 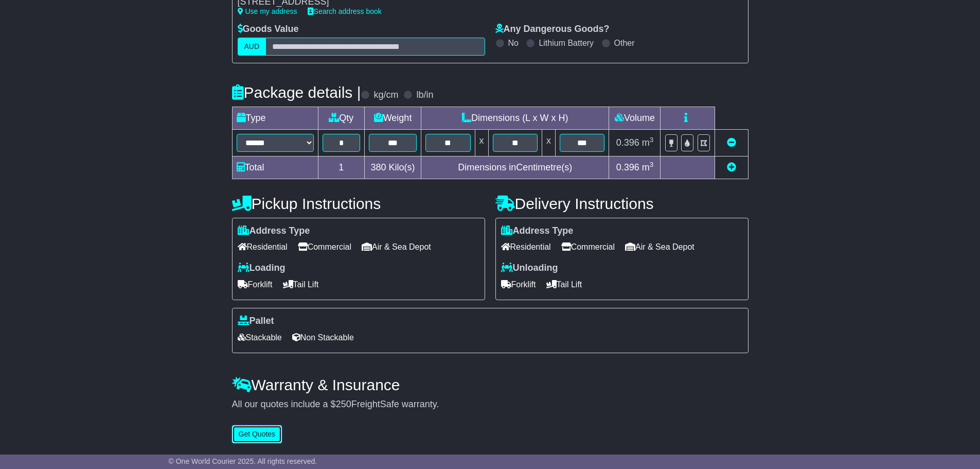 I want to click on label: Other, so click(x=625, y=42).